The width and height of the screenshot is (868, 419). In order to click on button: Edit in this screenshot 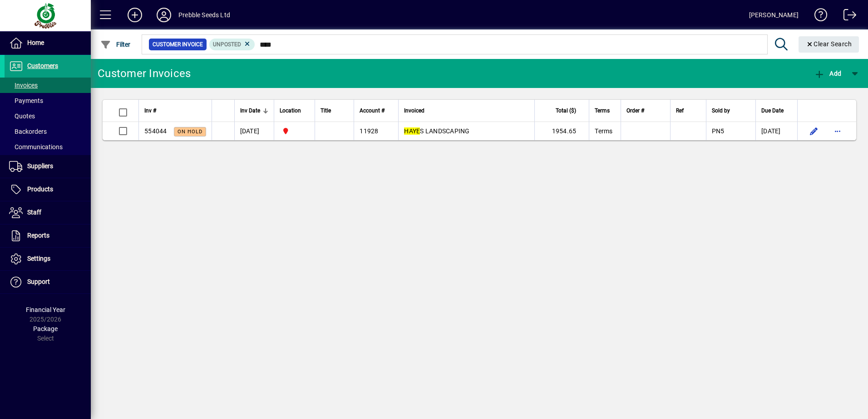, I will do `click(814, 132)`.